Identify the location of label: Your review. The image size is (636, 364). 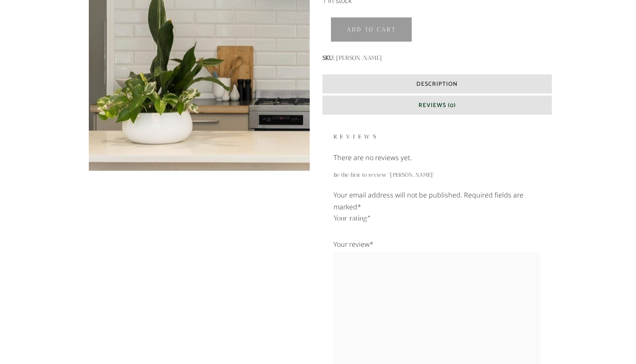
(354, 244).